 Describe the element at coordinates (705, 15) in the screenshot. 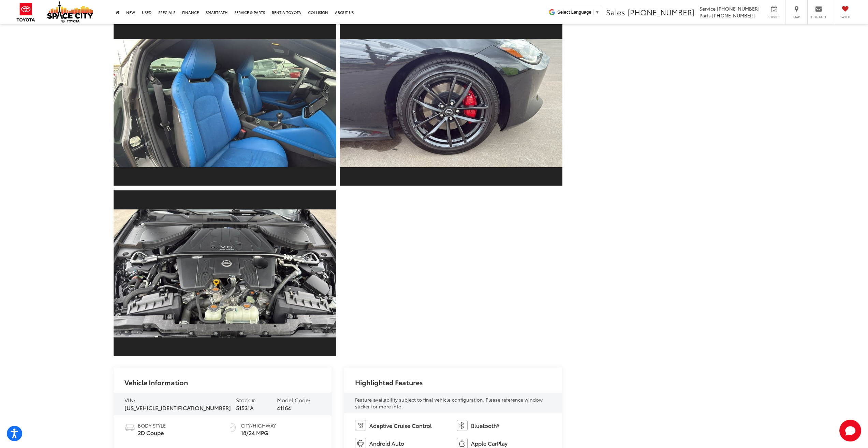

I see `span: Parts` at that location.